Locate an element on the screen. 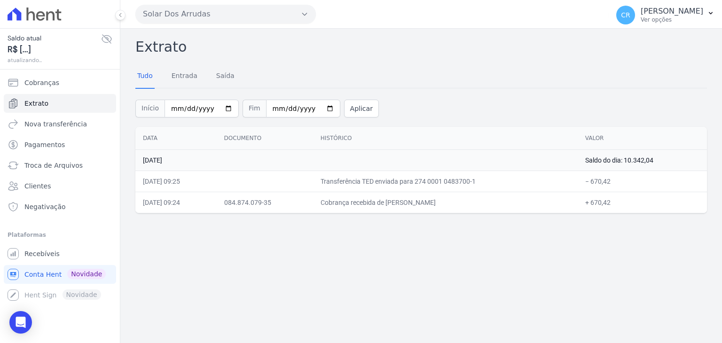  th: Data is located at coordinates (176, 138).